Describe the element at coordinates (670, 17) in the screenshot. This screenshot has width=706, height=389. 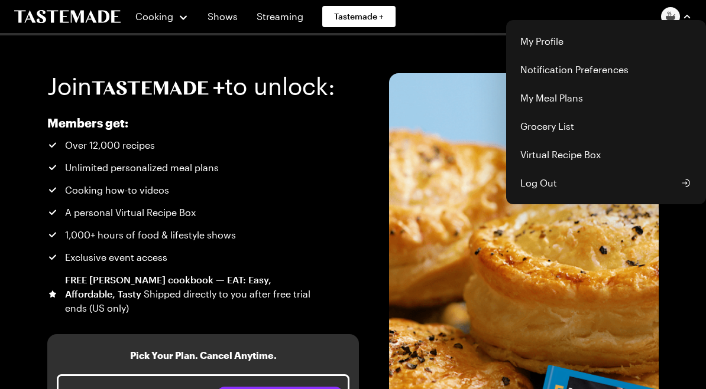
I see `img: Profile picture` at that location.